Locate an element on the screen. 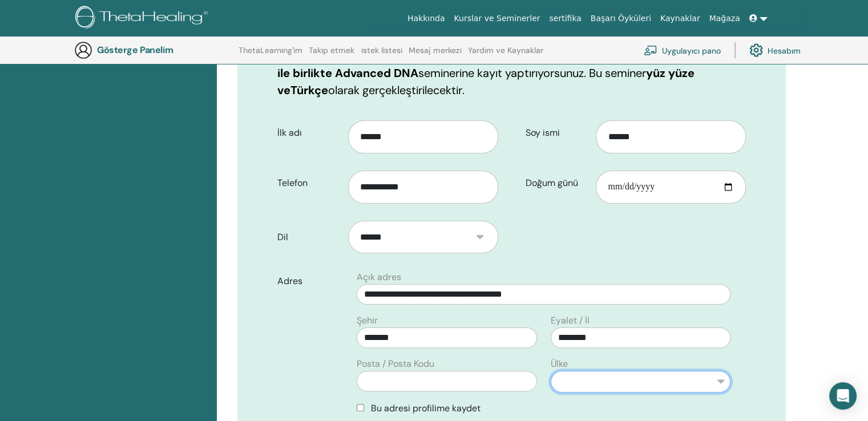  font: Mesaj merkezi is located at coordinates (435, 50).